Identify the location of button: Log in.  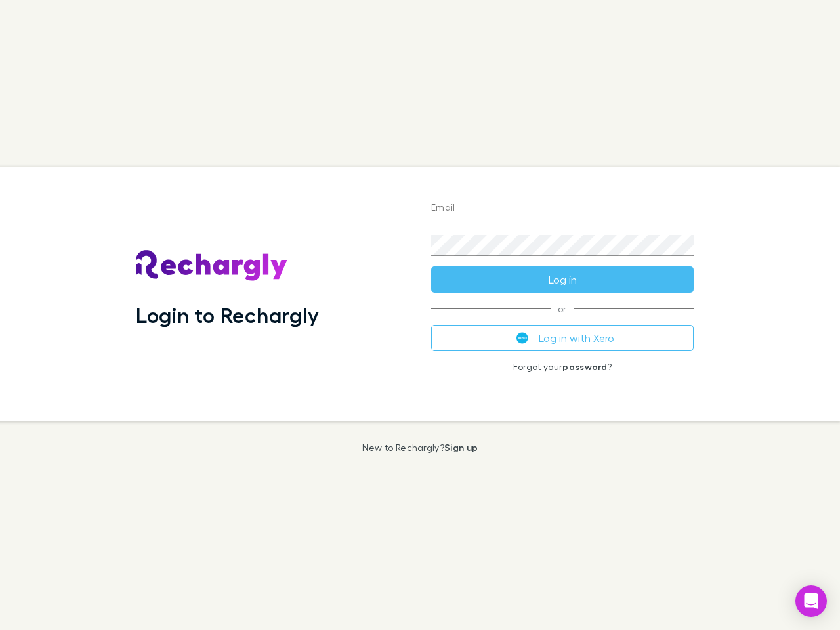
(563, 280).